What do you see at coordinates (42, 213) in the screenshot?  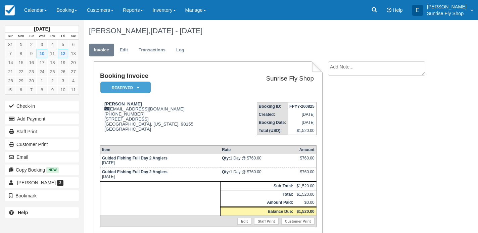 I see `a: Help` at bounding box center [42, 213].